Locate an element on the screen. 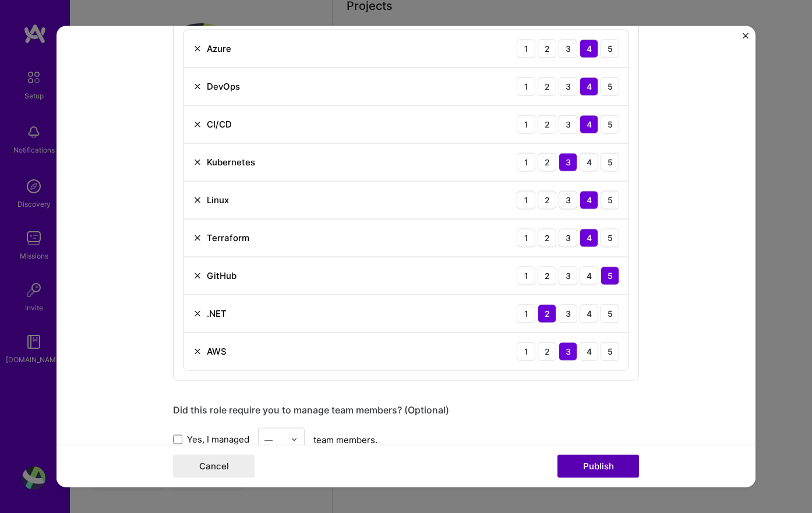  div: CI/CD is located at coordinates (219, 124).